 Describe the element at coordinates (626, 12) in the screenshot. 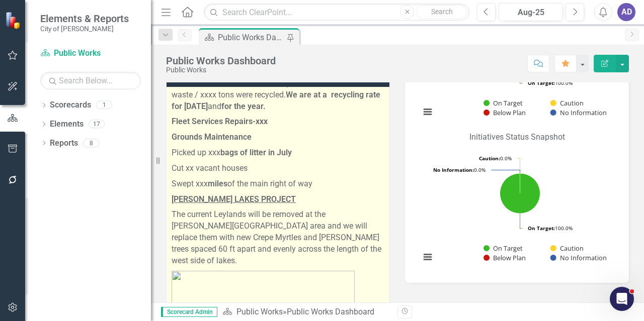

I see `button: AD` at that location.